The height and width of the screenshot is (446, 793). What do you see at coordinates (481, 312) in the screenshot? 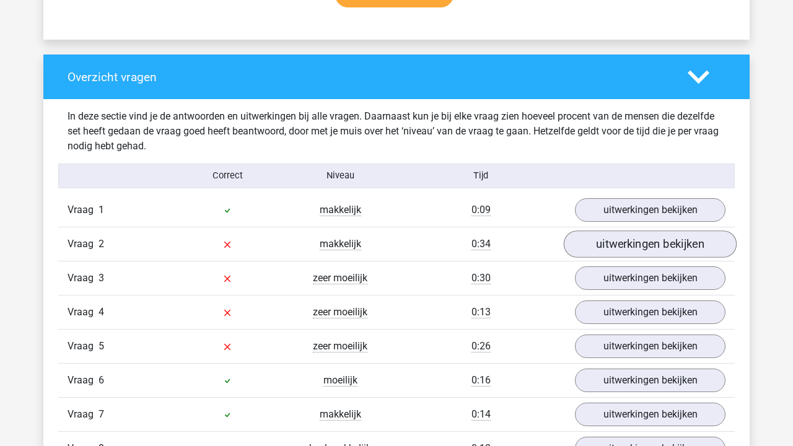
I see `span: 0:13` at bounding box center [481, 312].